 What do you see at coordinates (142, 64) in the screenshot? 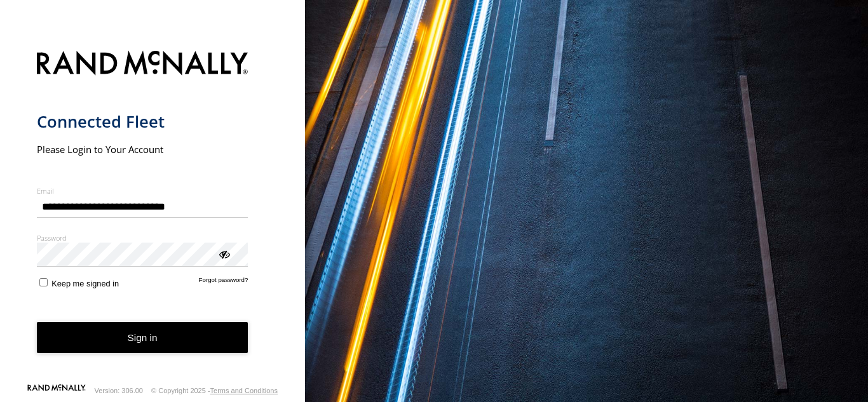
I see `img: Rand McNally` at bounding box center [142, 64].